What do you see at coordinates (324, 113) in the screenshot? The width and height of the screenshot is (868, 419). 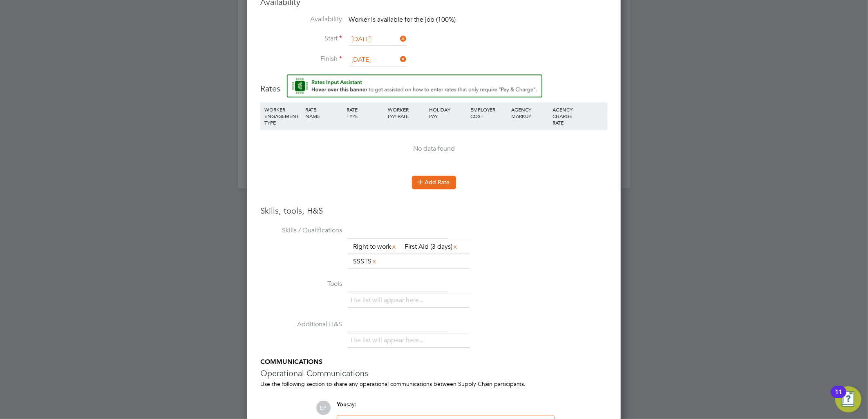 I see `div: RATE NAME` at bounding box center [324, 113].